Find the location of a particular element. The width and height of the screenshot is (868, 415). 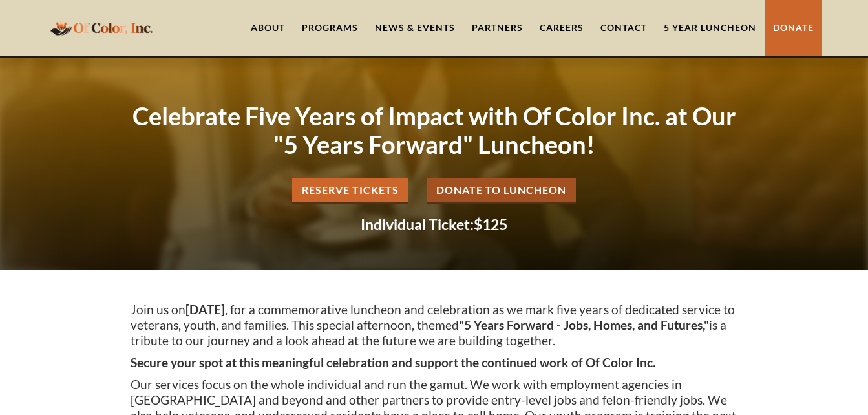

p: Join us on , for a commemorative luncheon and celebration as we mark five years of dedicated serv... is located at coordinates (434, 324).